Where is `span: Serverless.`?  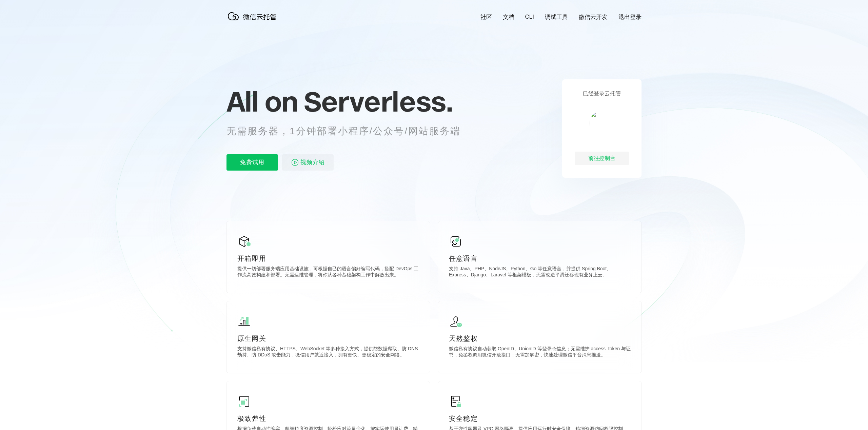 span: Serverless. is located at coordinates (378, 101).